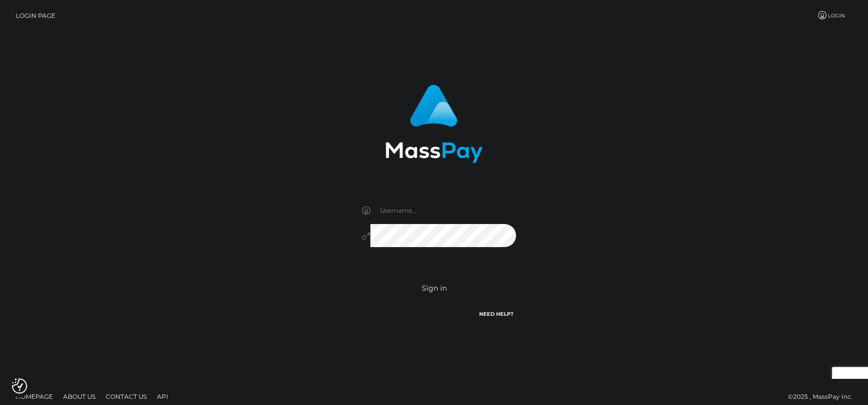 Image resolution: width=868 pixels, height=405 pixels. What do you see at coordinates (34, 397) in the screenshot?
I see `a: Homepage` at bounding box center [34, 397].